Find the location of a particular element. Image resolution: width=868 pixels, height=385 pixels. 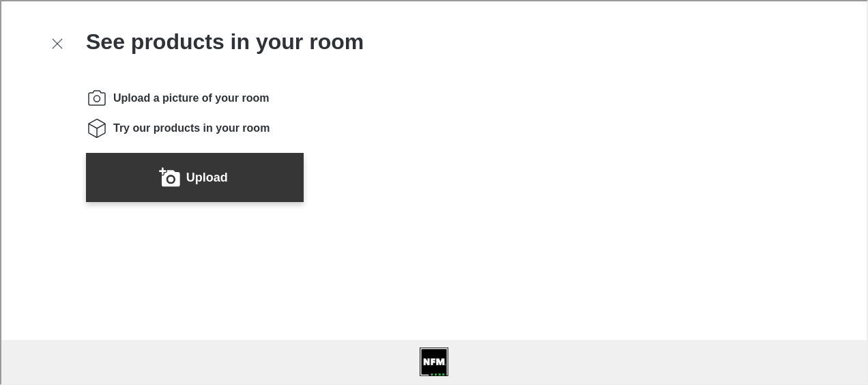

ol: Instructions is located at coordinates (193, 112).